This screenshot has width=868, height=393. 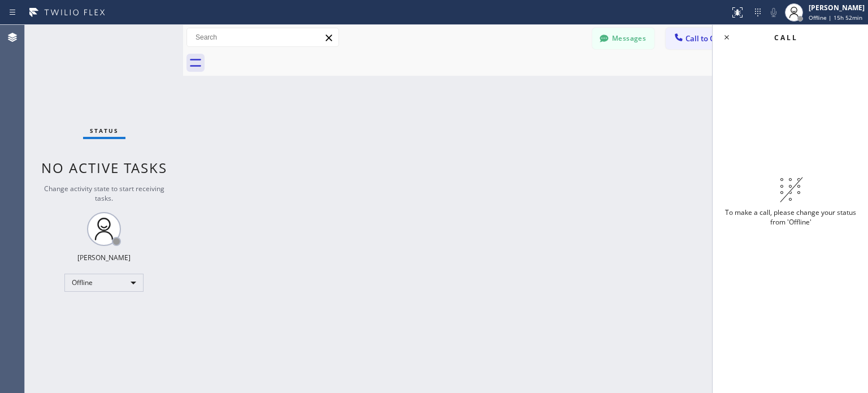 What do you see at coordinates (773, 12) in the screenshot?
I see `button: Mute` at bounding box center [773, 12].